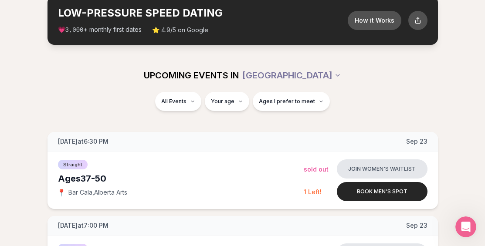  Describe the element at coordinates (174, 102) in the screenshot. I see `span: All Events` at that location.